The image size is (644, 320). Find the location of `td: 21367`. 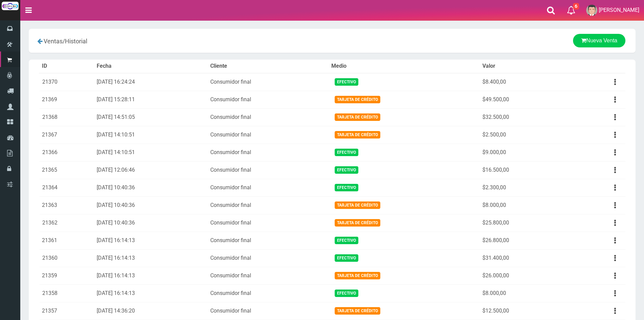

td: 21367 is located at coordinates (66, 135).